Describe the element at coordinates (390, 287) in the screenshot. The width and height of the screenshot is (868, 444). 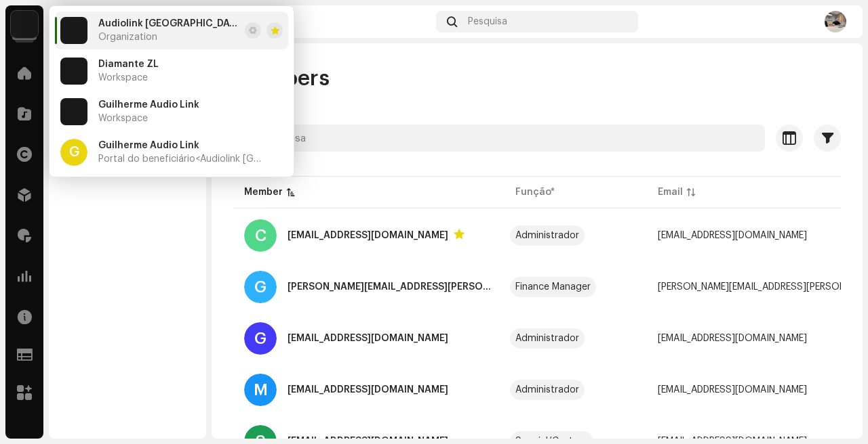
I see `div: gabriel.moura@elenkosports.com.br` at that location.